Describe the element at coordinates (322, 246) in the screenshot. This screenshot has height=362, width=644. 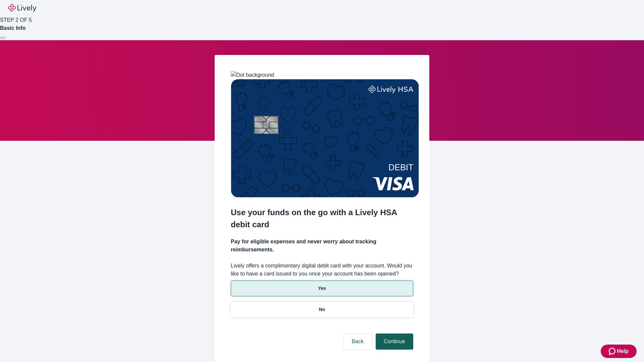
I see `h4: Pay for eligible expenses and never worry about tracking reimbursements.` at that location.